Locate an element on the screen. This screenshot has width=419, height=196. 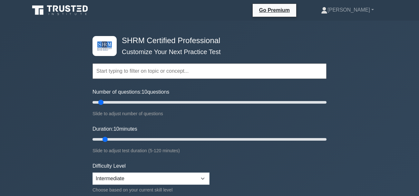
label: Duration: minutes is located at coordinates (115, 129).